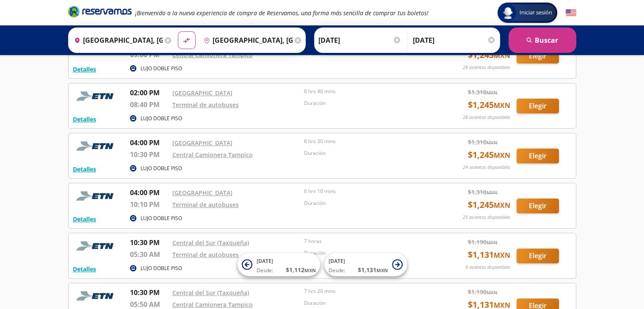 This screenshot has height=309, width=644. Describe the element at coordinates (486, 167) in the screenshot. I see `p: 24 asientos disponibles` at that location.